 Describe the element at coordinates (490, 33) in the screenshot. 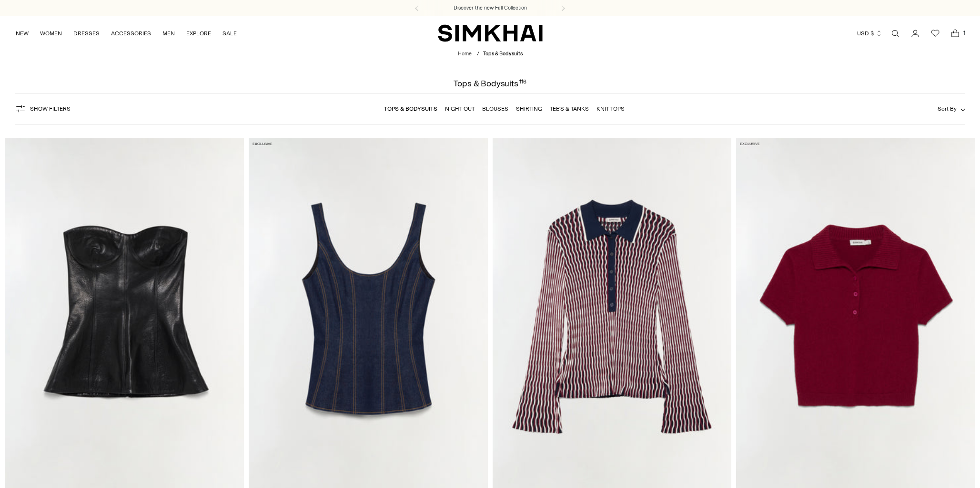

I see `a: SIMKHAI` at that location.